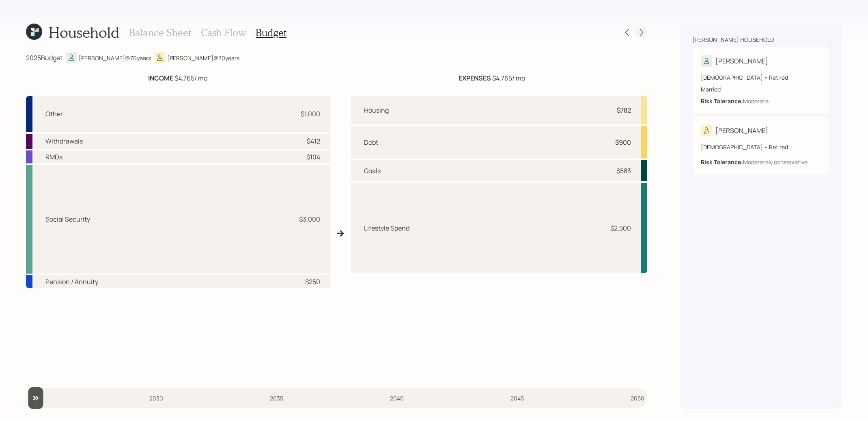 This screenshot has height=422, width=868. What do you see at coordinates (386, 228) in the screenshot?
I see `div: Lifestyle Spend` at bounding box center [386, 228].